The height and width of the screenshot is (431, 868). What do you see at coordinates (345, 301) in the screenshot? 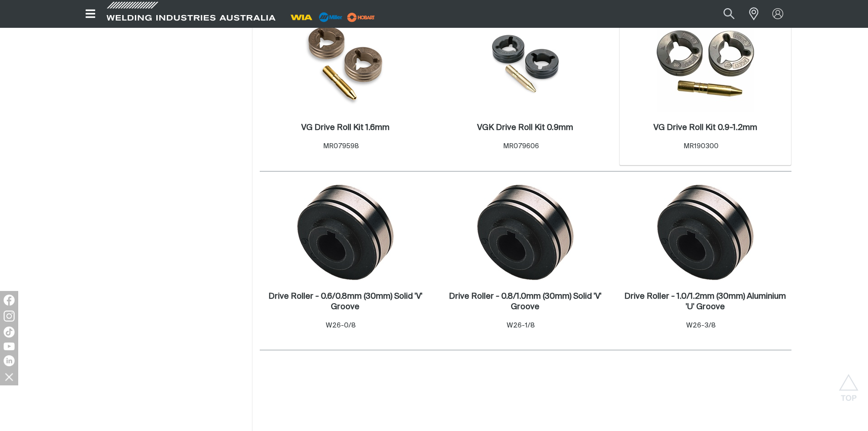
I see `h2: Drive Roller - 0.6/0.8mm (30mm) Solid 'V' Groove` at bounding box center [345, 301].